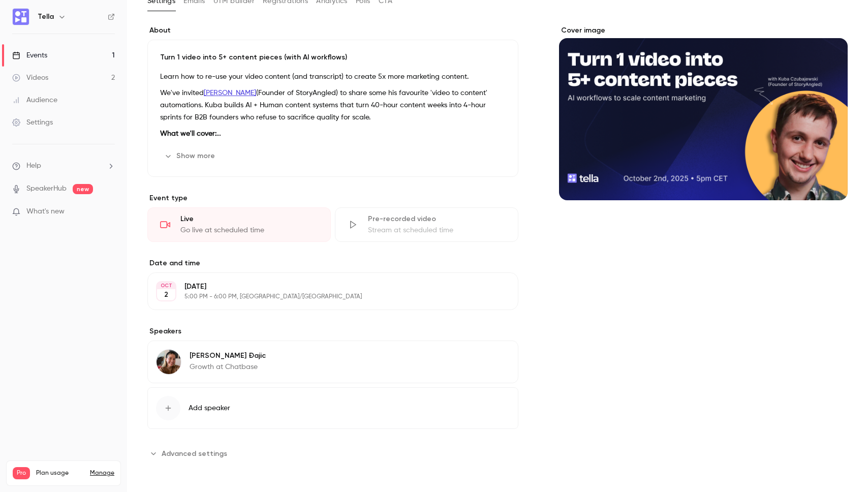  Describe the element at coordinates (333, 408) in the screenshot. I see `button: Add speaker` at that location.